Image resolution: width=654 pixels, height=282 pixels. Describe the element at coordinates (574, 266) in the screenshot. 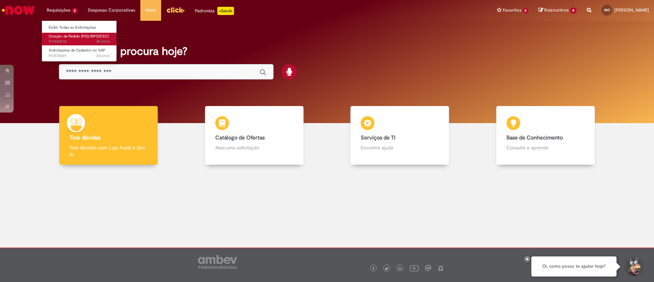

I see `div: Oi, como posso te ajudar hoje?` at that location.